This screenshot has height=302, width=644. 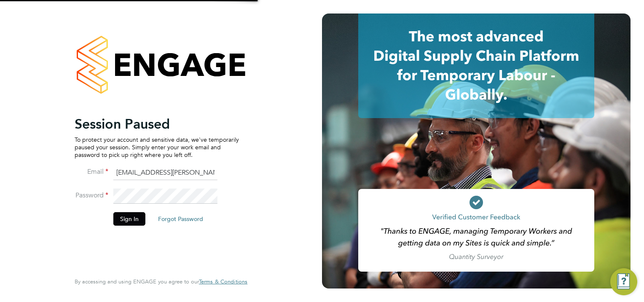 I want to click on button: Engage Resource Center, so click(x=624, y=281).